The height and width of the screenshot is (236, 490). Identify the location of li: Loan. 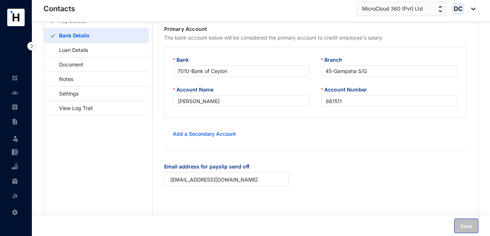
(15, 166).